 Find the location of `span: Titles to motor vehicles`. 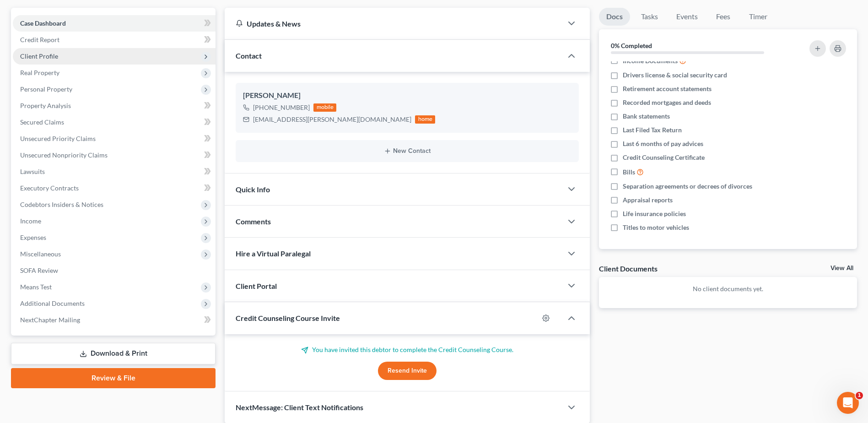

span: Titles to motor vehicles is located at coordinates (656, 228).